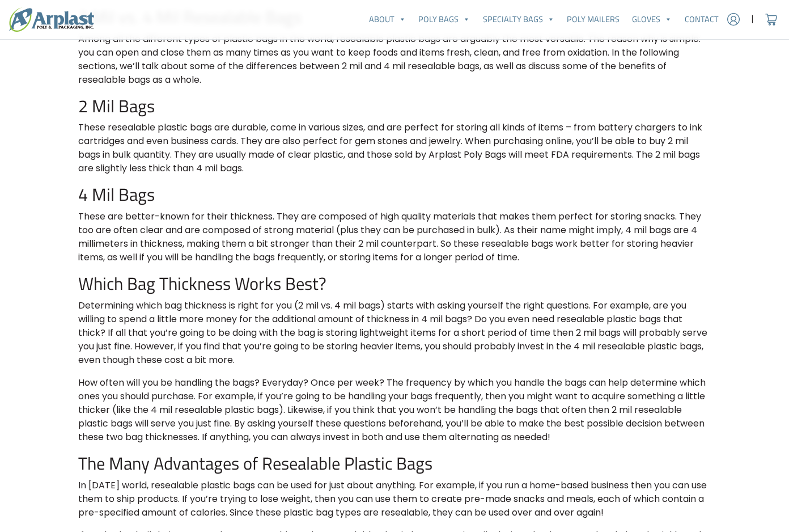  Describe the element at coordinates (652, 19) in the screenshot. I see `a: Gloves` at that location.